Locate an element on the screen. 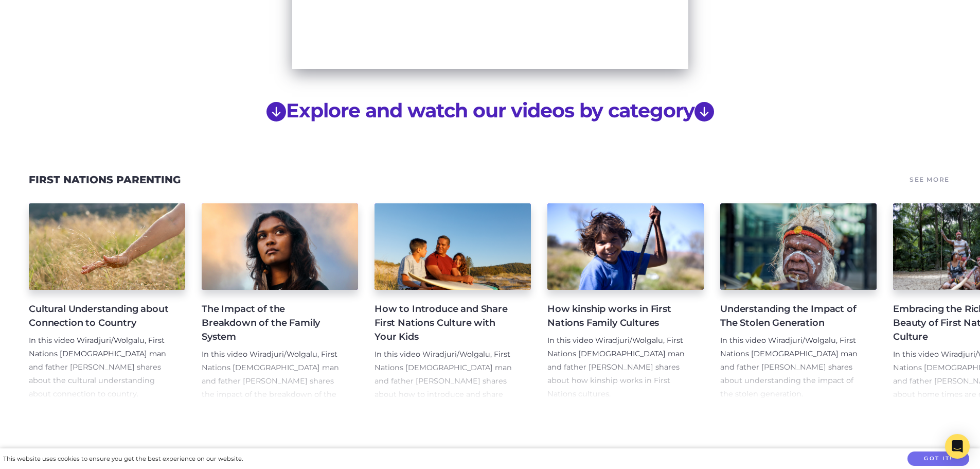 The height and width of the screenshot is (469, 980). a: Cultural Understanding about Connection to Country In this video Wiradjuri/Wolgalu, First Nations... is located at coordinates (107, 302).